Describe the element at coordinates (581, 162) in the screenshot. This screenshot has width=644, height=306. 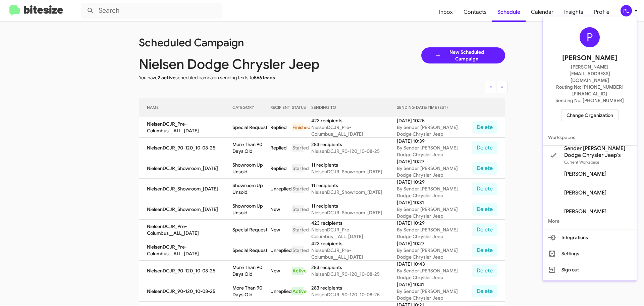
I see `span: Current Workspace` at that location.